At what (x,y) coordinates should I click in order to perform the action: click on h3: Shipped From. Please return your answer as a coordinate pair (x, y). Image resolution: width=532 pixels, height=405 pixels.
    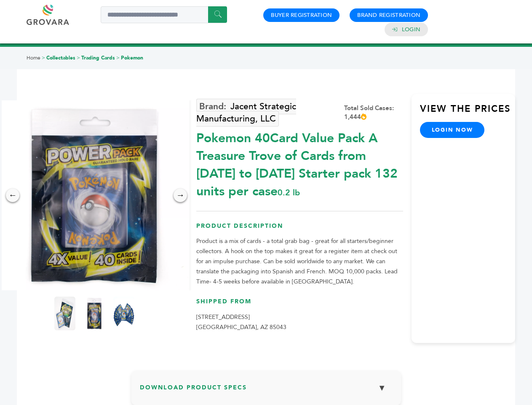
    Looking at the image, I should click on (300, 305).